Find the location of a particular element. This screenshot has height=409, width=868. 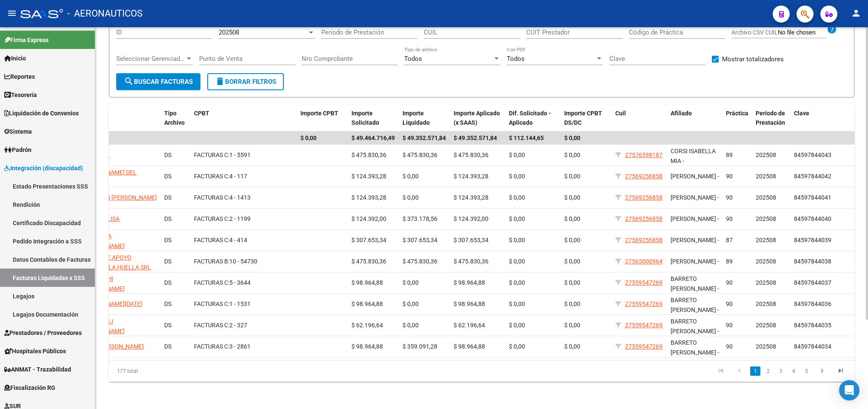

span: FACTURAS B: is located at coordinates (212, 261).